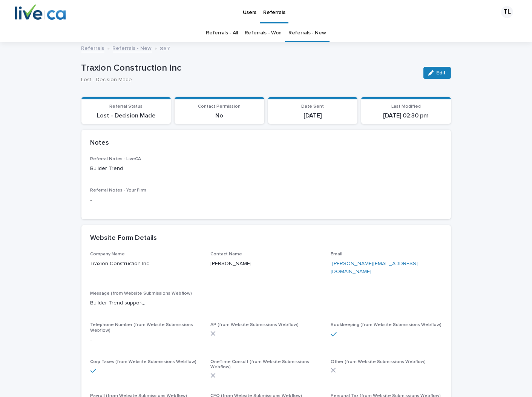 The height and width of the screenshot is (397, 532). What do you see at coordinates (222, 33) in the screenshot?
I see `a: Referrals - All` at bounding box center [222, 33].